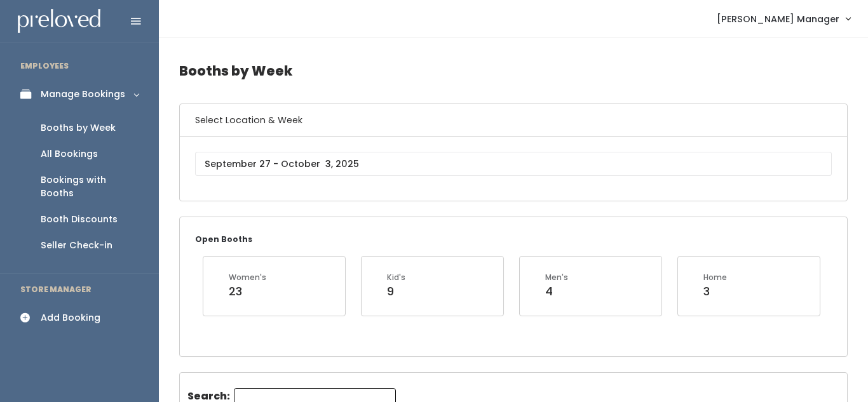 This screenshot has height=402, width=868. What do you see at coordinates (89, 187) in the screenshot?
I see `div: Bookings with Booths` at bounding box center [89, 187].